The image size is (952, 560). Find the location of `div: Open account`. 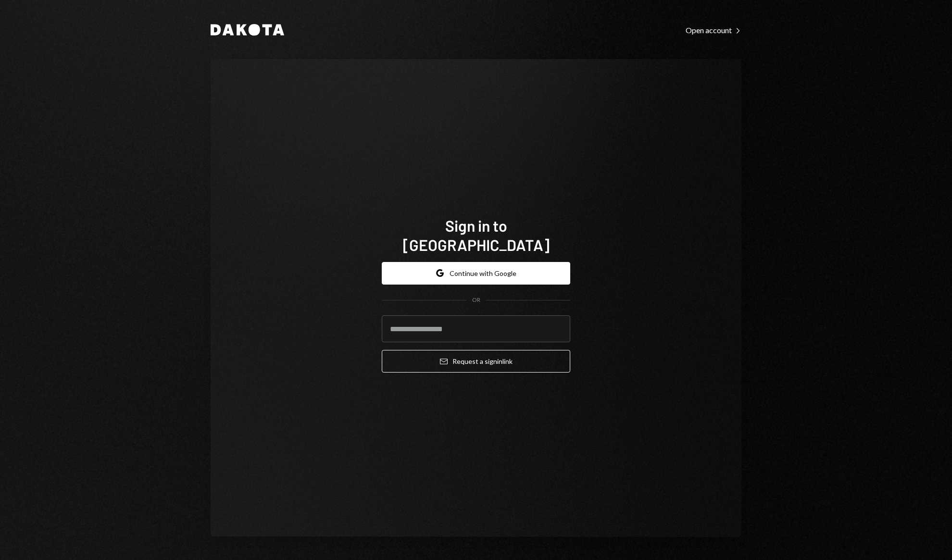

div: Open account is located at coordinates (713, 30).